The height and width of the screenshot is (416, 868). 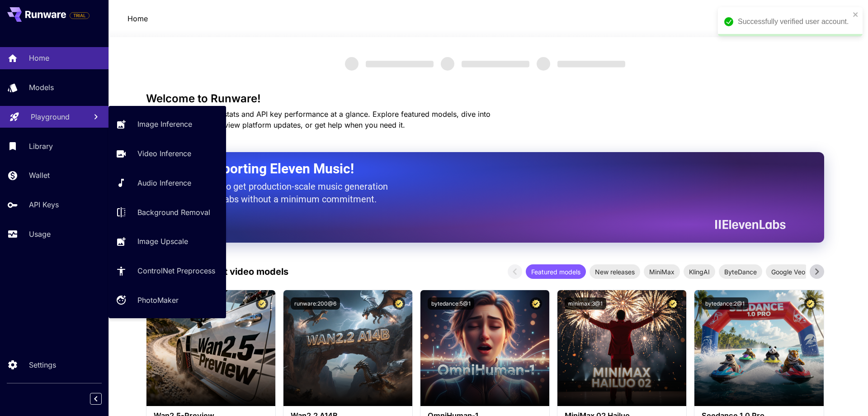 What do you see at coordinates (167, 183) in the screenshot?
I see `a: Audio Inference` at bounding box center [167, 183].